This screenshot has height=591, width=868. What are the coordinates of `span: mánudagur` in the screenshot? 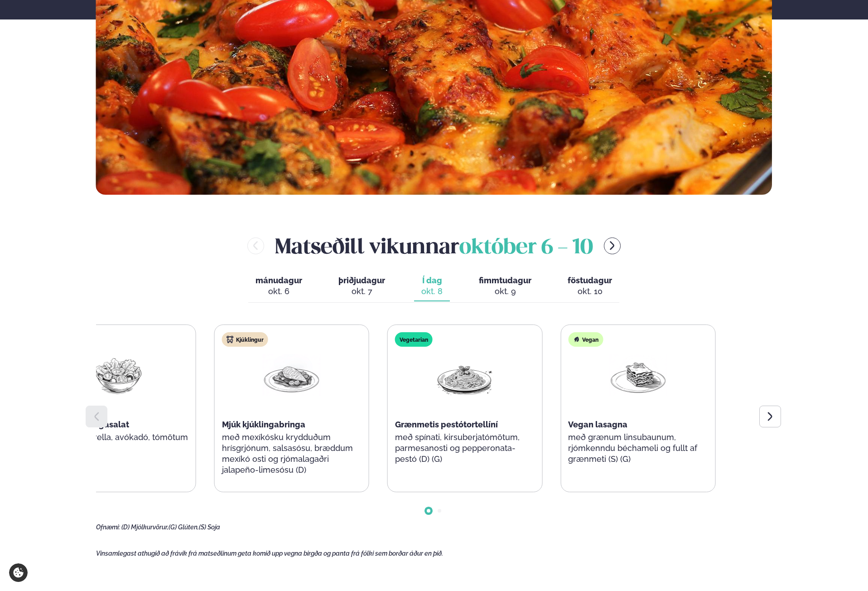 It's located at (279, 280).